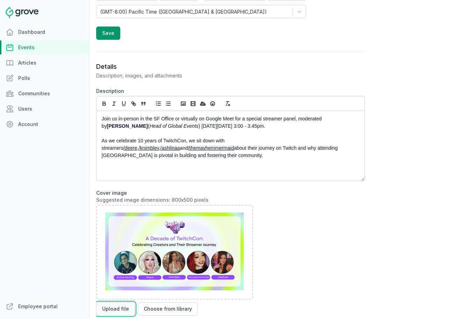  What do you see at coordinates (22, 13) in the screenshot?
I see `img: Grove` at bounding box center [22, 13].